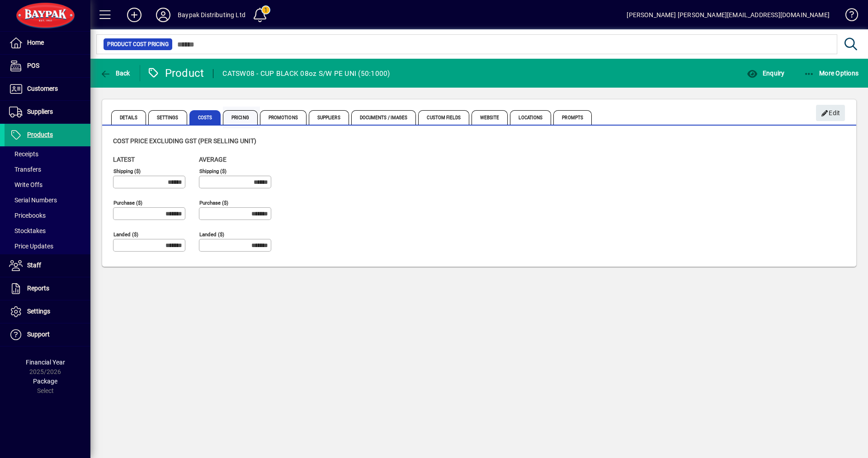  Describe the element at coordinates (128, 117) in the screenshot. I see `span: Details` at that location.